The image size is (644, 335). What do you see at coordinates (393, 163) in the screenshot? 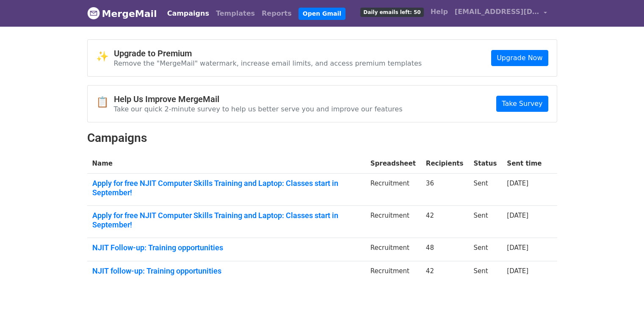
I see `th: Spreadsheet` at bounding box center [393, 163].